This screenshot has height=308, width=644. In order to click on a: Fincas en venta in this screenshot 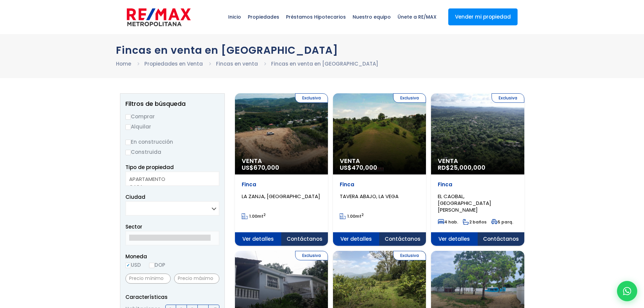, I will do `click(237, 63)`.